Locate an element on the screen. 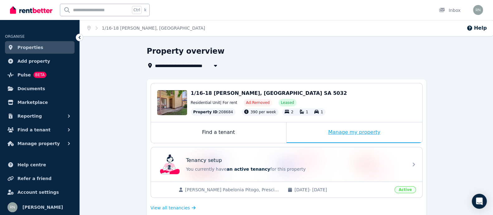 Image resolution: width=493 pixels, height=215 pixels. span: Reporting is located at coordinates (30, 116).